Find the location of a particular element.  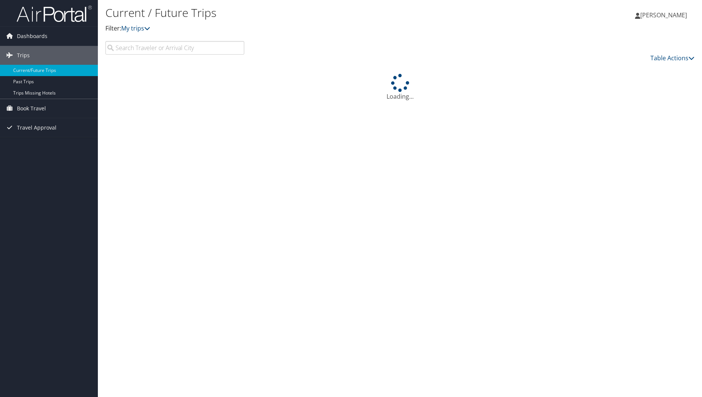

a: My trips is located at coordinates (136, 28).